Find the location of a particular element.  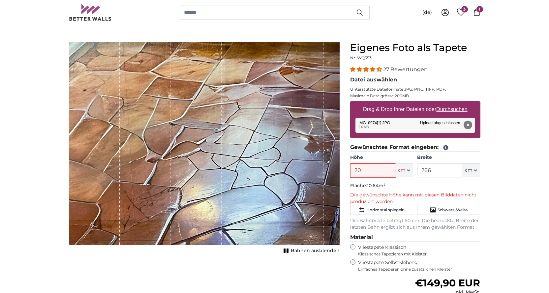

label: Höhe is located at coordinates (381, 157).